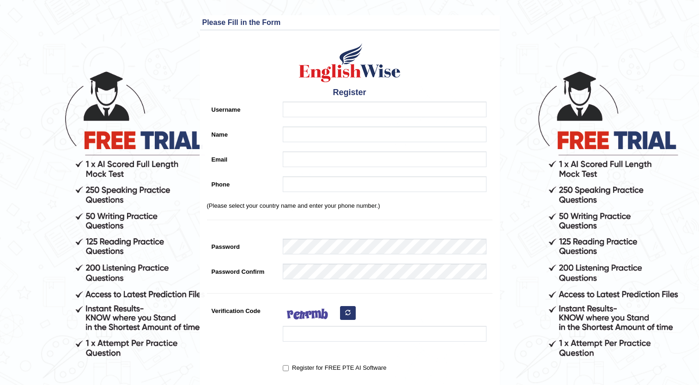  Describe the element at coordinates (286, 368) in the screenshot. I see `input: Register for FREE PTE AI Software` at that location.